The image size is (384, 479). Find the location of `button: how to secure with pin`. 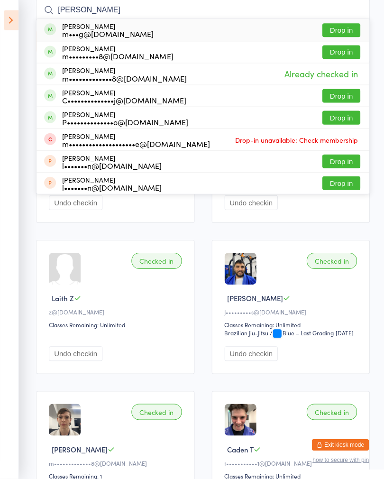

button: how to secure with pin is located at coordinates (340, 460).